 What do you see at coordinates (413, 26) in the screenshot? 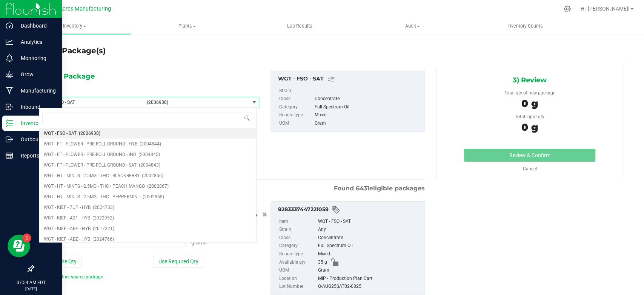
I see `a: Audit` at bounding box center [413, 26].